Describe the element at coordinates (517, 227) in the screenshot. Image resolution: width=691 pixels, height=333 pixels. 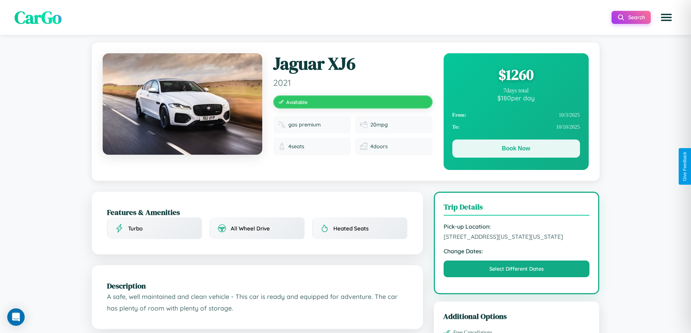
I see `strong: Pick-up Location:` at that location.